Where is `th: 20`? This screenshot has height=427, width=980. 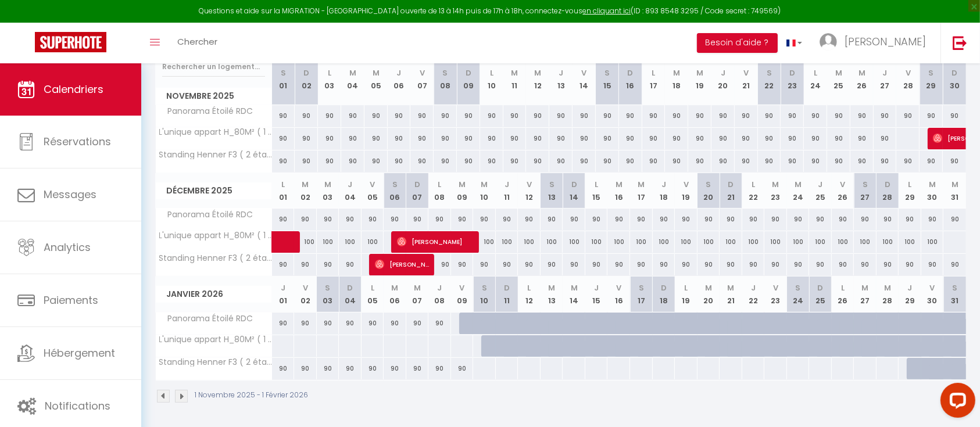
th: 20 is located at coordinates (723, 79).